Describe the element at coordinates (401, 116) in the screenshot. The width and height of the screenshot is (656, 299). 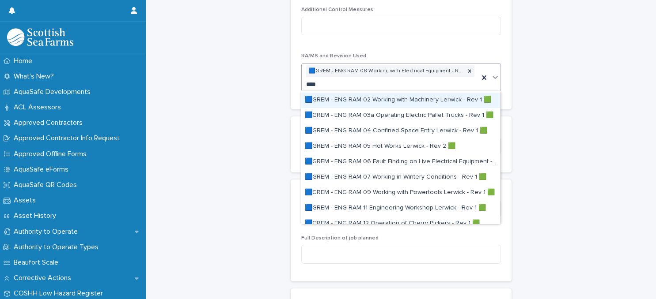
I see `div: 🟦GREM - ENG RAM 03a Operating Electric Pallet Trucks - Rev 1 🟩` at that location.